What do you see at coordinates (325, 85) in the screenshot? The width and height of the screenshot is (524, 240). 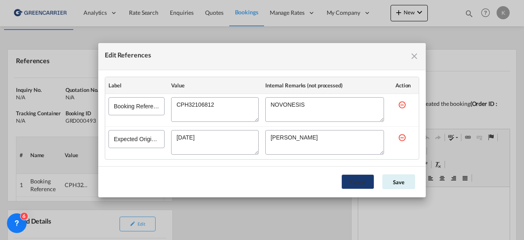 I see `th: Internal Remarks (not processed)` at bounding box center [325, 85].